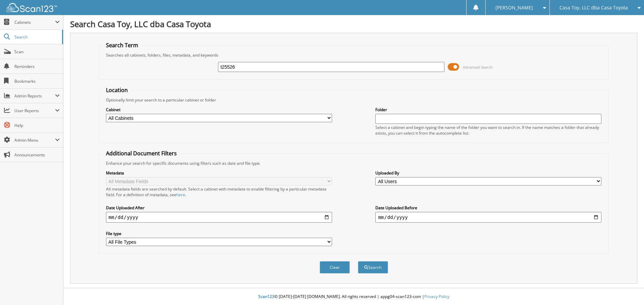 The height and width of the screenshot is (305, 644). I want to click on button: Search, so click(373, 267).